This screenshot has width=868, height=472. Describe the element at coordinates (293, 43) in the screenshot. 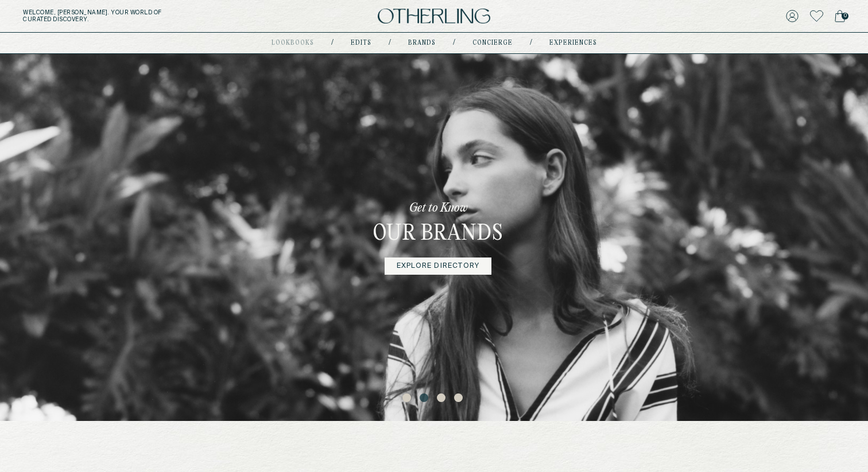

I see `div: lookbooks` at that location.